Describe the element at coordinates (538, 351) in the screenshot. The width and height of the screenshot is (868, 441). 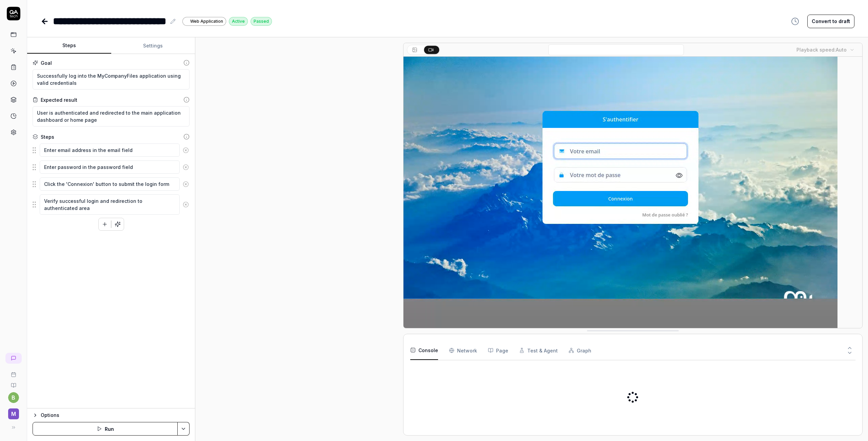
I see `button: Test & Agent` at that location.